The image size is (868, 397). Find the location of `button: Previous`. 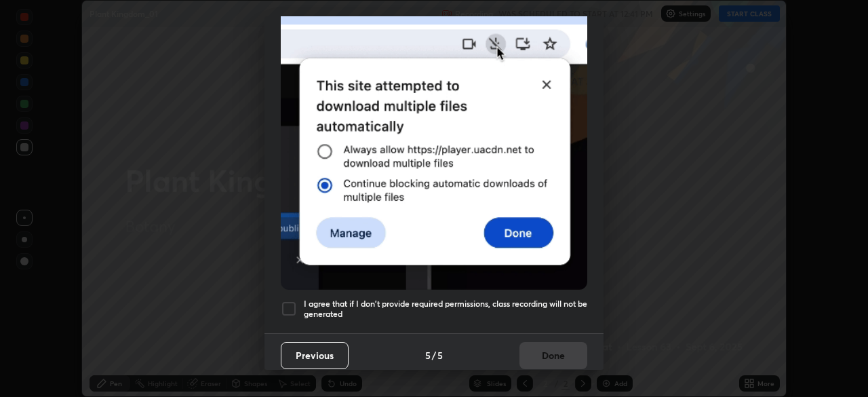

button: Previous is located at coordinates (314, 356).